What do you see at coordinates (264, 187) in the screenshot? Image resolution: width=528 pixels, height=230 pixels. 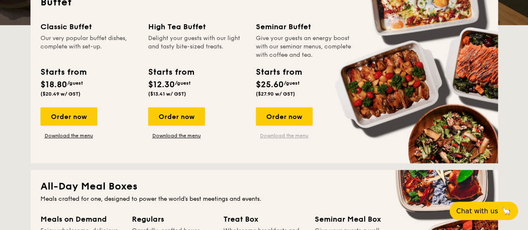 I see `h2: All-Day Meal Boxes` at bounding box center [264, 187].